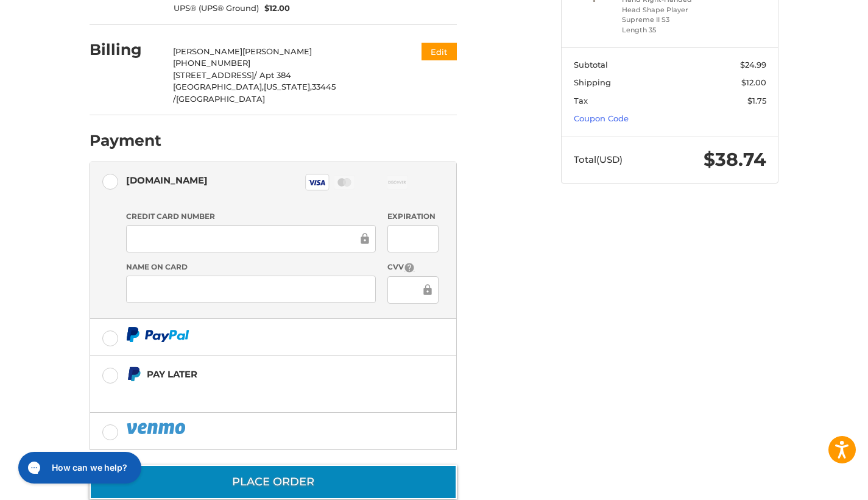  What do you see at coordinates (272, 75) in the screenshot?
I see `span: / Apt 384` at bounding box center [272, 75].